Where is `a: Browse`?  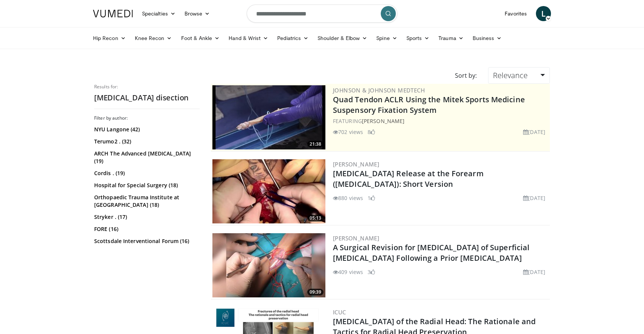 a: Browse is located at coordinates (198, 14).